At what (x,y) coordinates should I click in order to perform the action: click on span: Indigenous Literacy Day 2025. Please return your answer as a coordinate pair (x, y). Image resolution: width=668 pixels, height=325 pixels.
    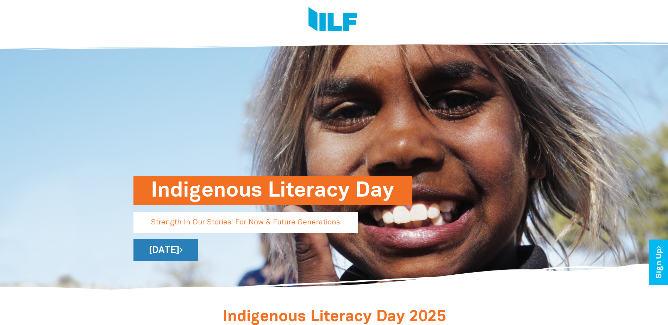
    Looking at the image, I should click on (334, 317).